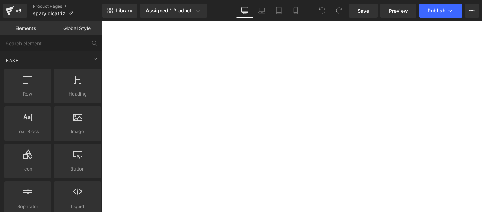 This screenshot has height=212, width=482. I want to click on span: Library, so click(124, 11).